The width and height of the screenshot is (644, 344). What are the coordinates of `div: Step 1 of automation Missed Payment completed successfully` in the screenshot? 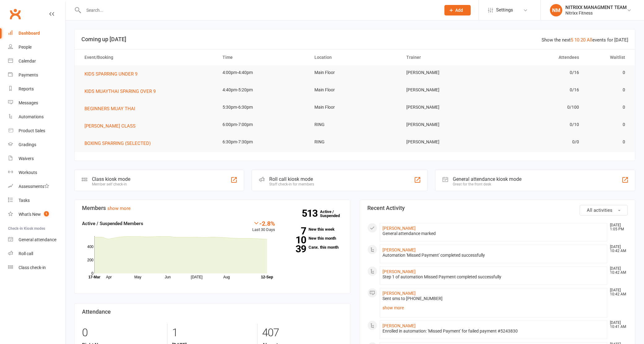 It's located at (494, 277).